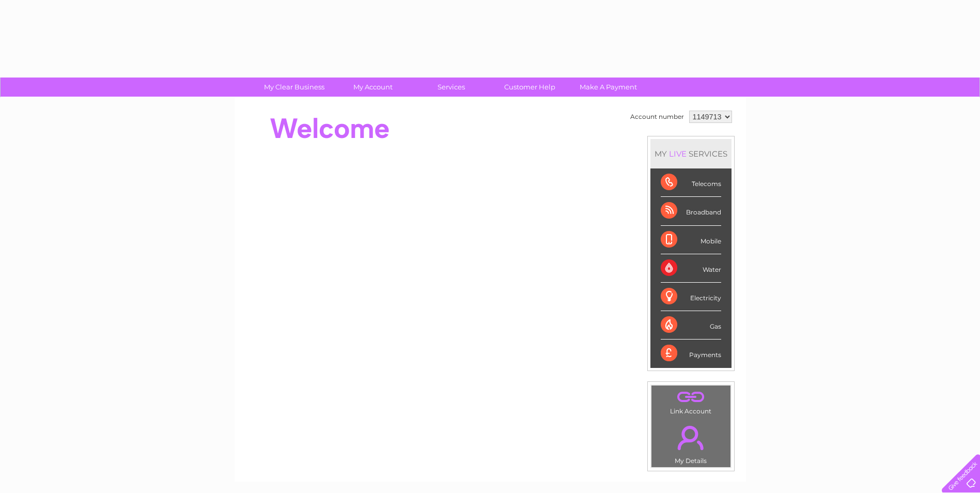 The height and width of the screenshot is (493, 980). What do you see at coordinates (691, 211) in the screenshot?
I see `div: Broadband` at bounding box center [691, 211].